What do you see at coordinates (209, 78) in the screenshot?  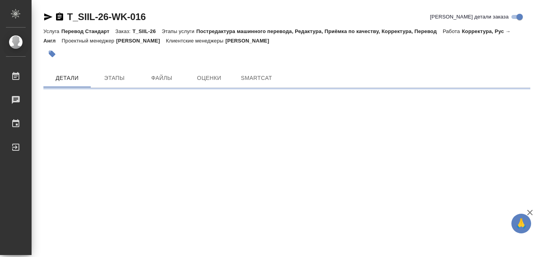 I see `span: Оценки` at bounding box center [209, 78].